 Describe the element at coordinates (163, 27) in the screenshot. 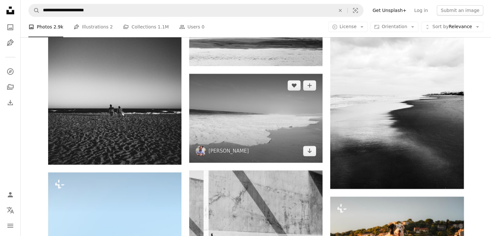

I see `span: 1.1M` at that location.